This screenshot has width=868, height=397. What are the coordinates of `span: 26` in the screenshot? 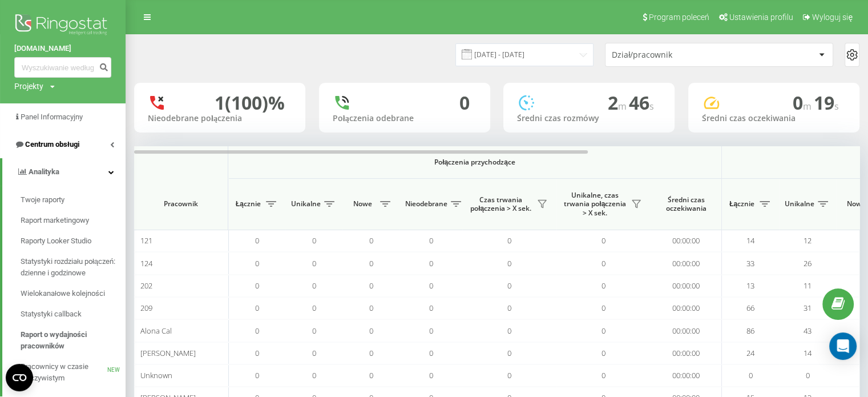 It's located at (807, 263).